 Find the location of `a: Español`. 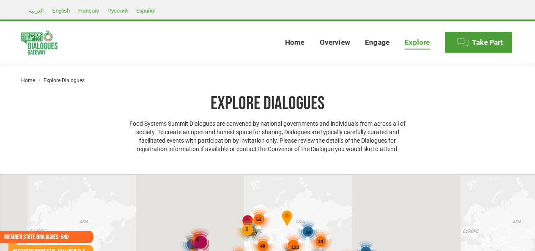

a: Español is located at coordinates (145, 11).